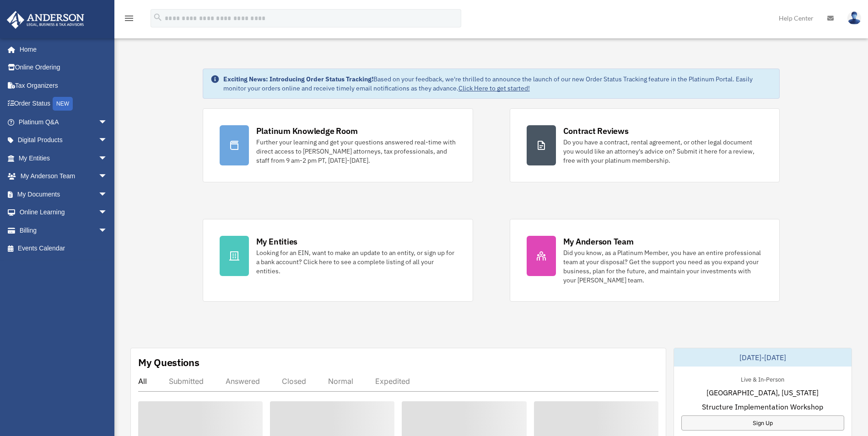 This screenshot has width=868, height=436. What do you see at coordinates (494, 88) in the screenshot?
I see `a: Click Here to get started!` at bounding box center [494, 88].